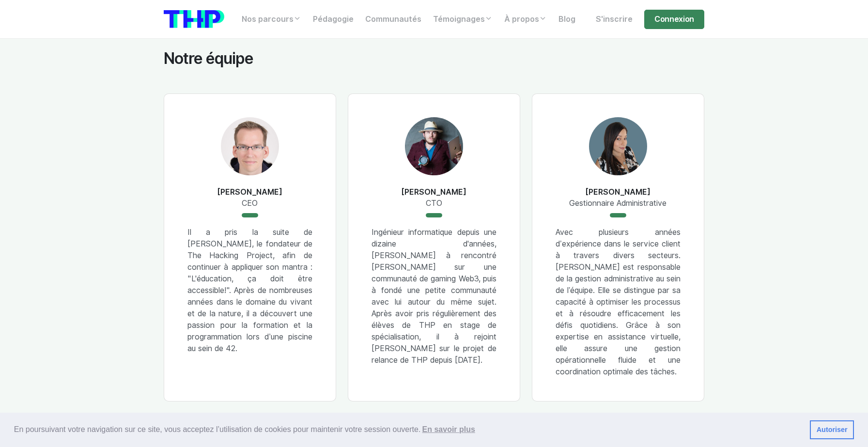 This screenshot has width=868, height=447. I want to click on img: logo, so click(194, 19).